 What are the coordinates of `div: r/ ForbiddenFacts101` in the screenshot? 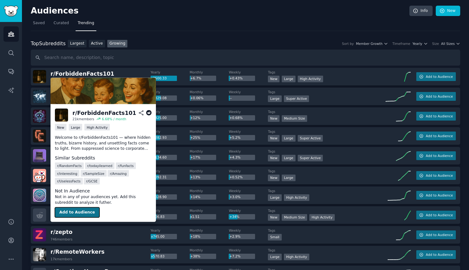 It's located at (104, 113).